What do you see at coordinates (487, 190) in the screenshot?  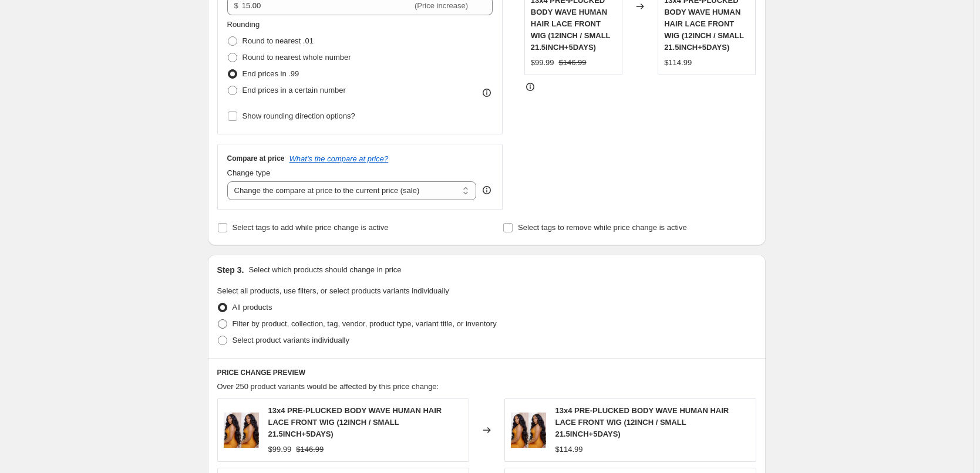 I see `div: help` at bounding box center [487, 190].